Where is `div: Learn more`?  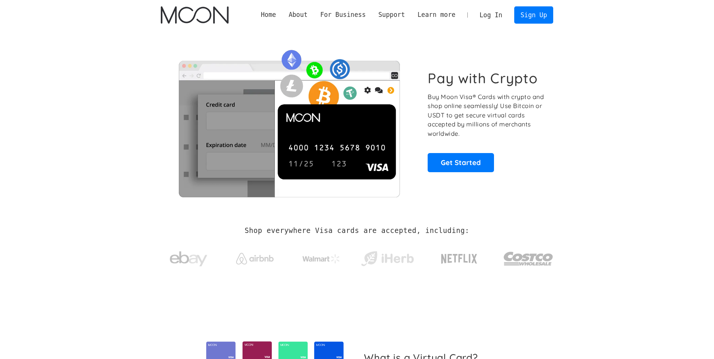 div: Learn more is located at coordinates (436, 15).